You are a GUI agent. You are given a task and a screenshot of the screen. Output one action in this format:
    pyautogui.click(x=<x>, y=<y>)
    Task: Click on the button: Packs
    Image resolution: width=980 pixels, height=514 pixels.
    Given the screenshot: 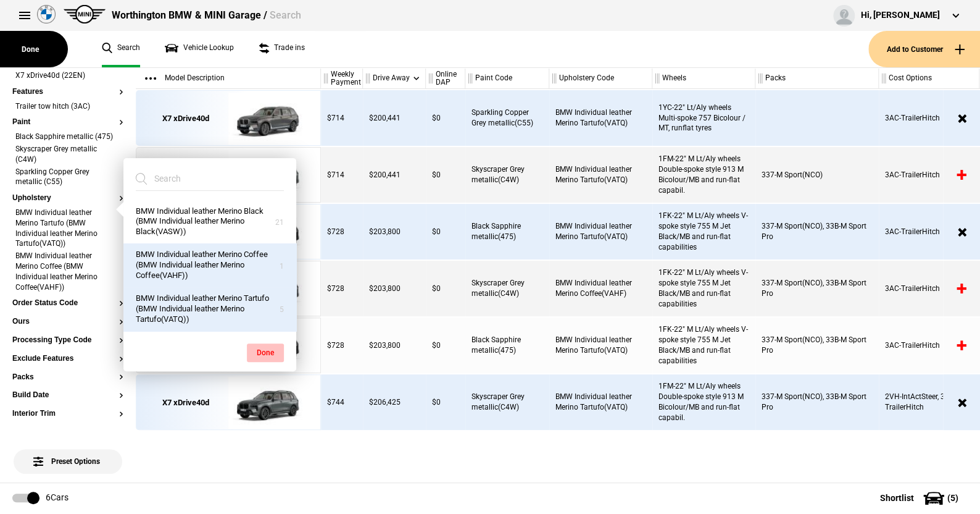 What is the action you would take?
    pyautogui.click(x=68, y=377)
    